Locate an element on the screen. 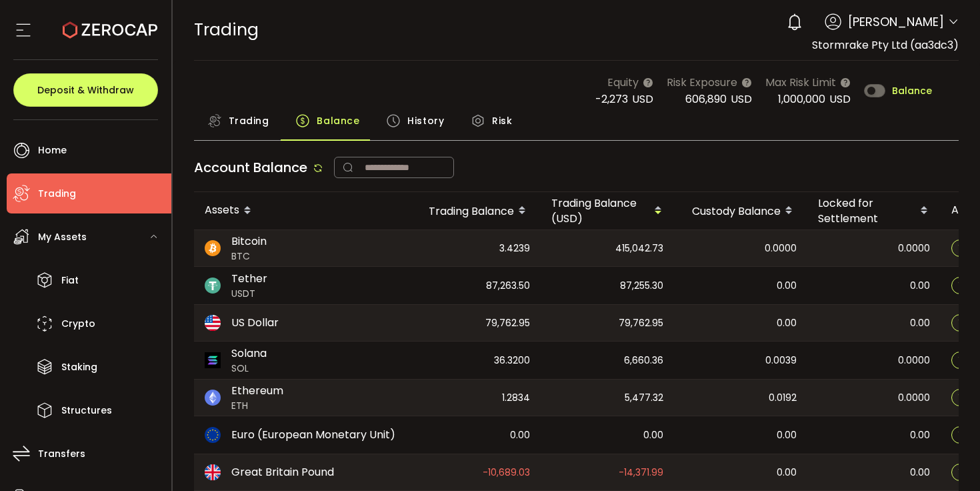 The image size is (980, 491). span: My Assets is located at coordinates (62, 237).